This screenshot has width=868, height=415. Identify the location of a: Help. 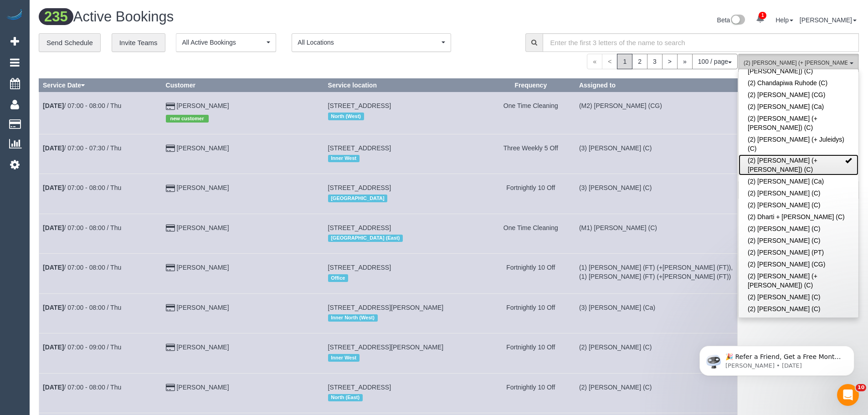
(784, 20).